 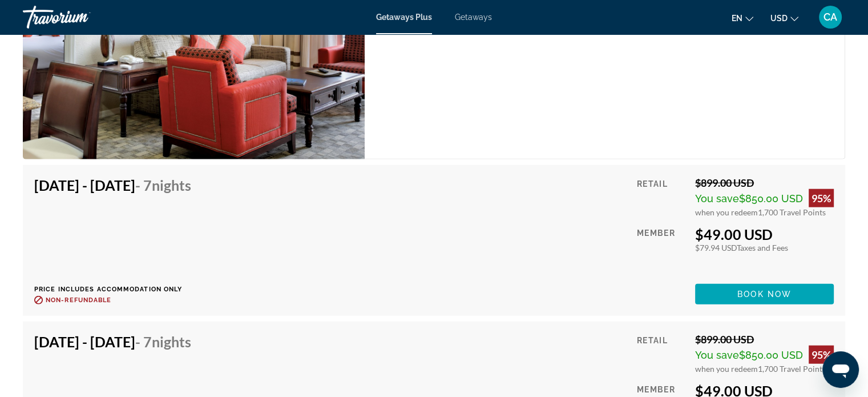 What do you see at coordinates (404, 17) in the screenshot?
I see `span: Getaways Plus` at bounding box center [404, 17].